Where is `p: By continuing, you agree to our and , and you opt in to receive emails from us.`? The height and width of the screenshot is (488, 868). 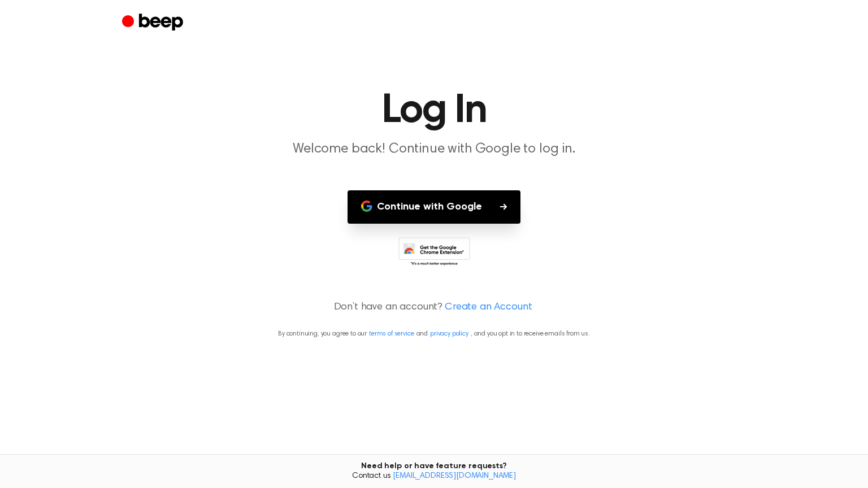
p: By continuing, you agree to our and , and you opt in to receive emails from us. is located at coordinates (434, 333).